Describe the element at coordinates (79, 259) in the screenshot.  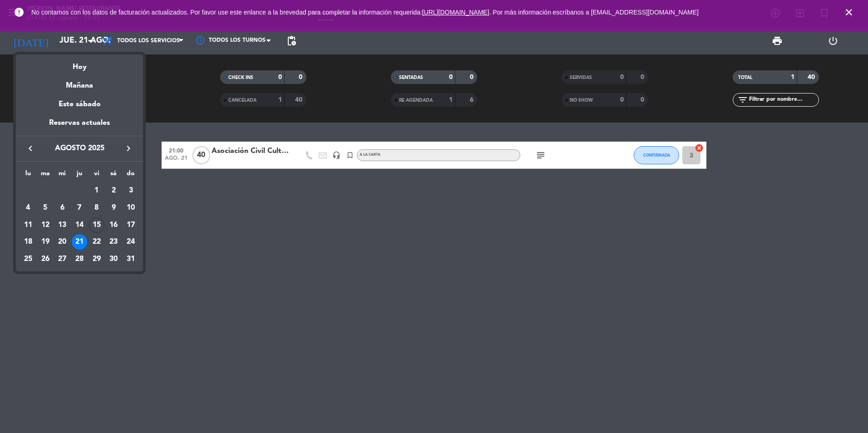
I see `td: 28 de agosto de 2025` at that location.